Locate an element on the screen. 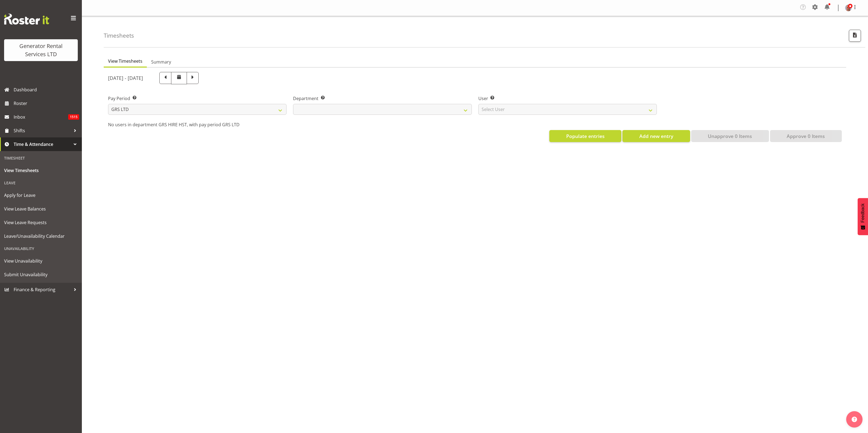  a: View Leave Balances is located at coordinates (41, 209).